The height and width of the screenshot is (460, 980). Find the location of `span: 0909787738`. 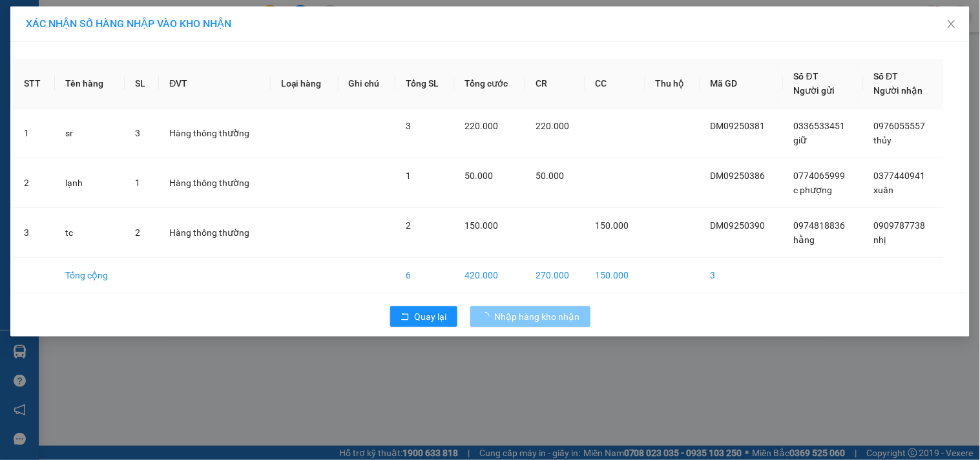

span: 0909787738 is located at coordinates (900, 226).